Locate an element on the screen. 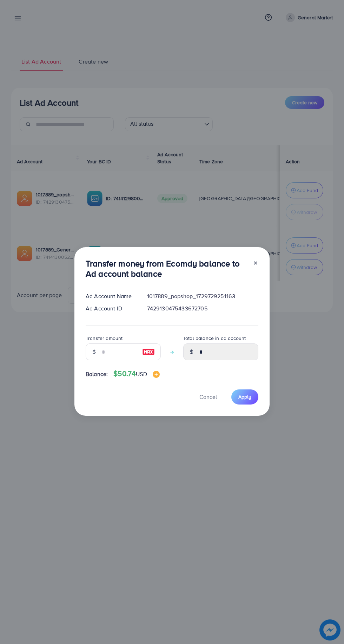  button: Cancel is located at coordinates (208, 397).